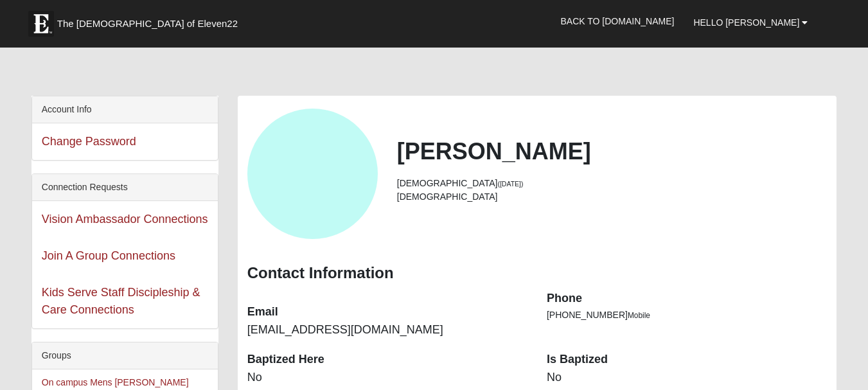 The width and height of the screenshot is (868, 390). I want to click on div: Connection Requests, so click(125, 188).